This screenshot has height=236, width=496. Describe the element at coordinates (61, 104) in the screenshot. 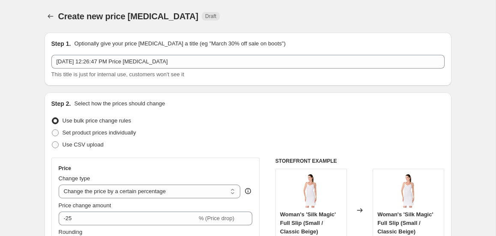

I see `h2: Step 2.` at that location.